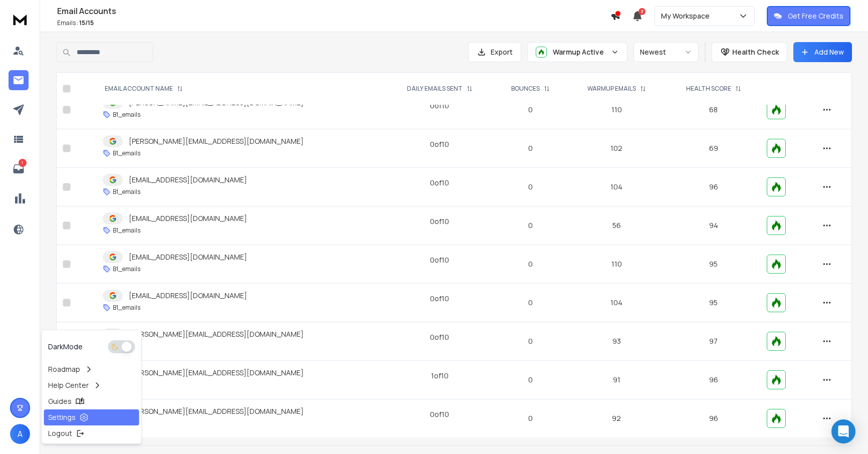 Image resolution: width=868 pixels, height=454 pixels. Describe the element at coordinates (144, 89) in the screenshot. I see `div: EMAIL ACCOUNT NAME` at that location.